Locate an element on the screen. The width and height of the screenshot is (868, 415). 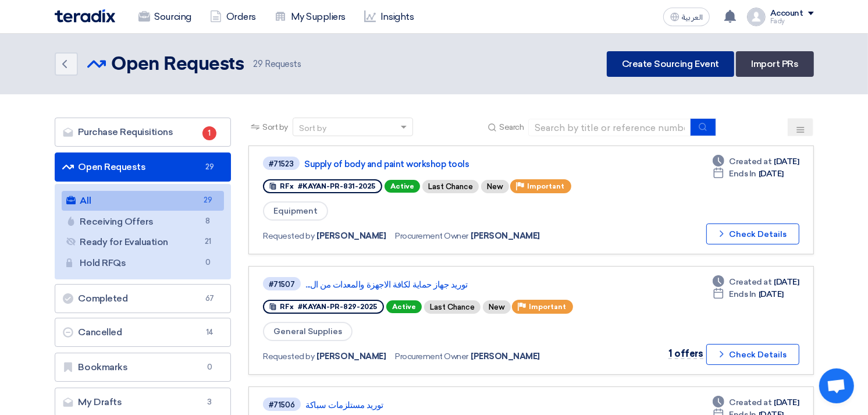
span: 8 is located at coordinates (208, 221).